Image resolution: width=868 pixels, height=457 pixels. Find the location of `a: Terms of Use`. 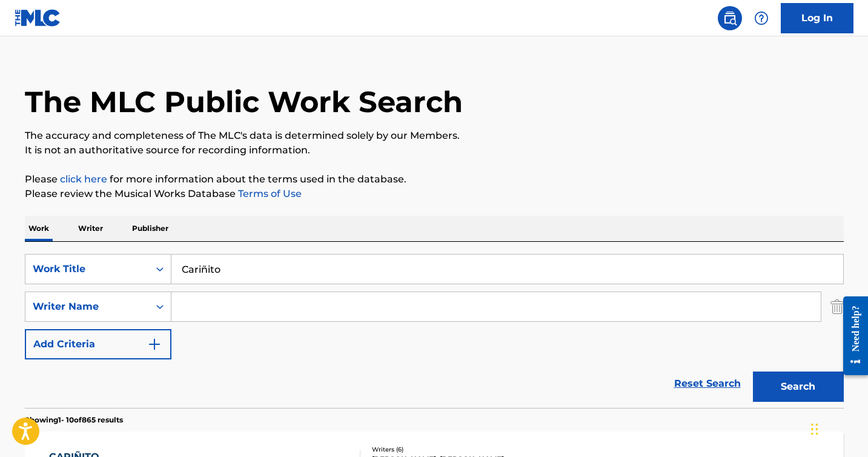

a: Terms of Use is located at coordinates (268, 194).